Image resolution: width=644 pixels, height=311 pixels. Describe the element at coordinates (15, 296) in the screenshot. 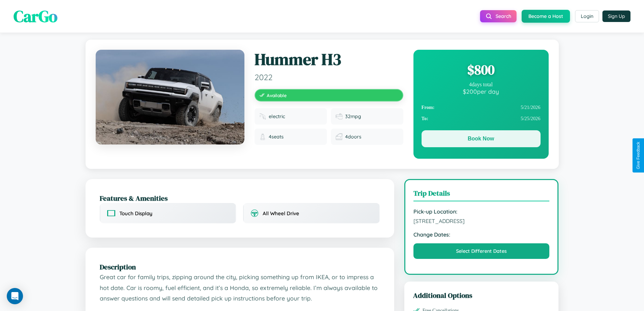

I see `div: Open Intercom Messenger` at that location.